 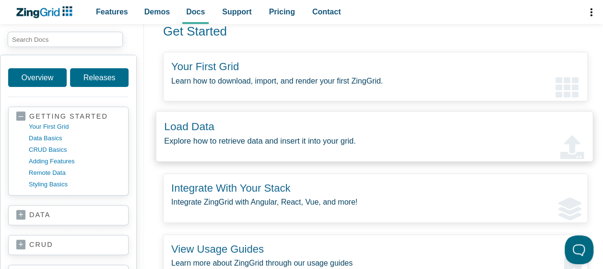 I want to click on a: ZingChart Logo. Click to return to the homepage, so click(x=46, y=12).